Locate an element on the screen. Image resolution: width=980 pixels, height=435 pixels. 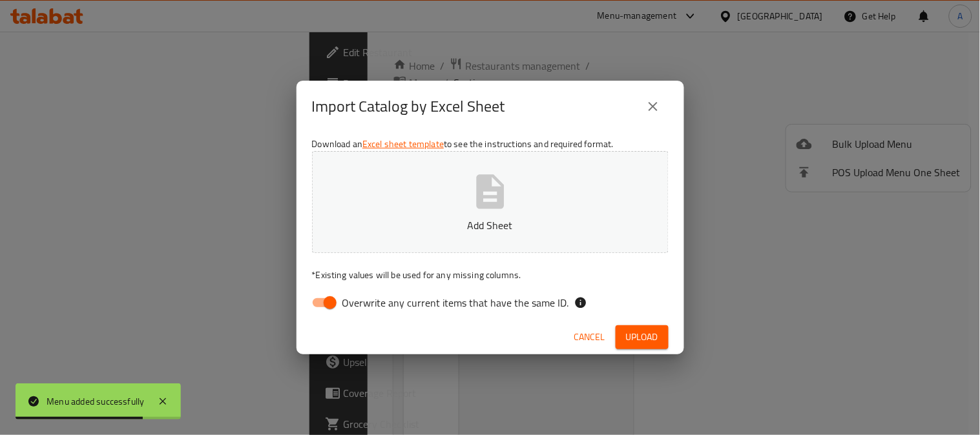
a: Excel sheet template is located at coordinates (403, 144).